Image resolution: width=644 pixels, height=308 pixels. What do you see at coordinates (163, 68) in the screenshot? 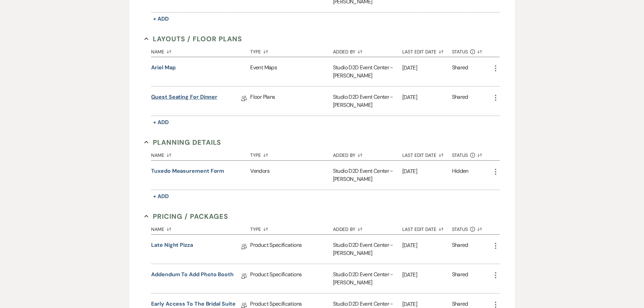
I see `button: Ariel Map` at bounding box center [163, 68].